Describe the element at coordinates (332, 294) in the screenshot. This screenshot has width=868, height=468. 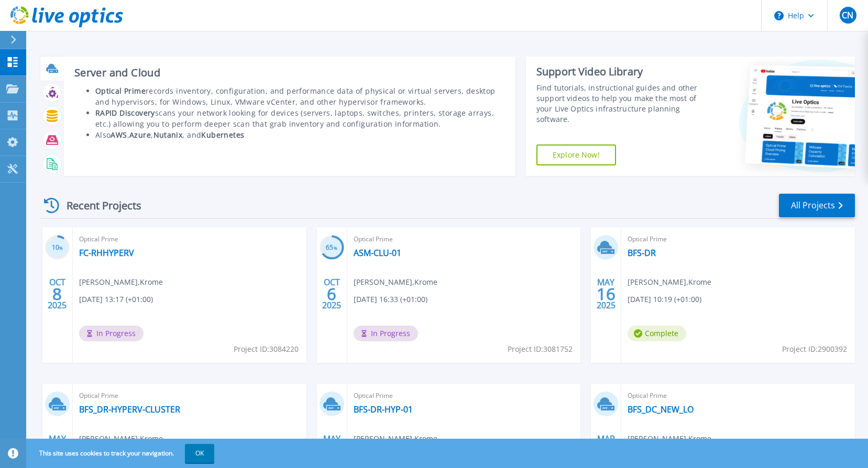
I see `span: 6` at that location.